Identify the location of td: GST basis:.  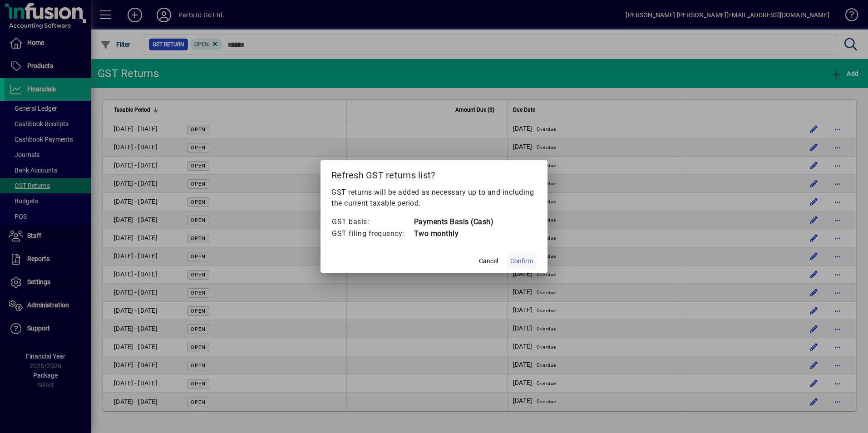
(372, 222).